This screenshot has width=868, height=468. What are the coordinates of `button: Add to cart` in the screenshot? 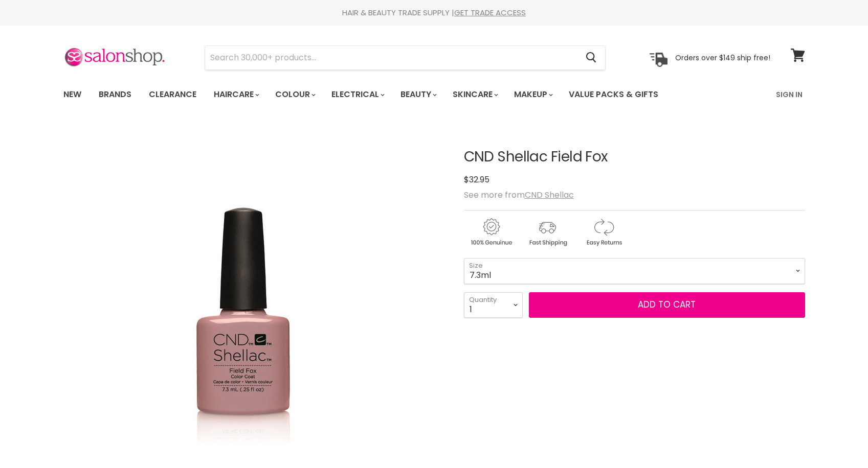 It's located at (667, 305).